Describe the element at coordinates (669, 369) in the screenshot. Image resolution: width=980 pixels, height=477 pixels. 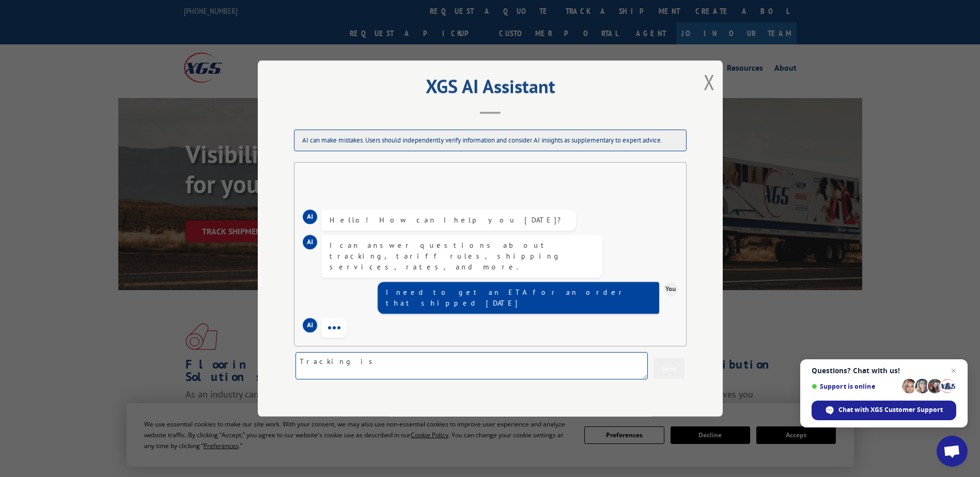
I see `button: Send` at that location.